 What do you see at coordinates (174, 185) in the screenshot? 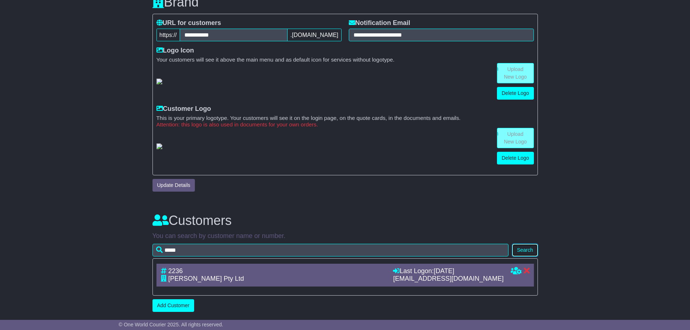
I see `button: Update Details` at bounding box center [174, 185].